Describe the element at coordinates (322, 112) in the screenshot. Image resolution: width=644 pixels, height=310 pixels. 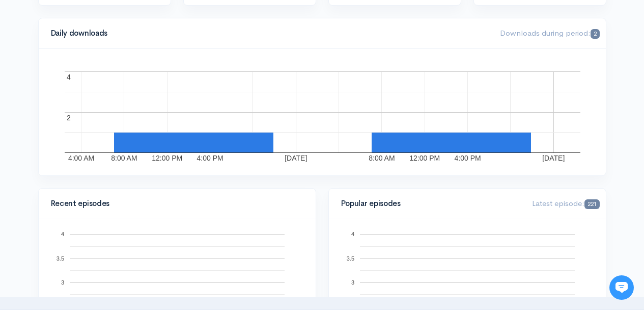
I see `svg: A chart.` at that location.